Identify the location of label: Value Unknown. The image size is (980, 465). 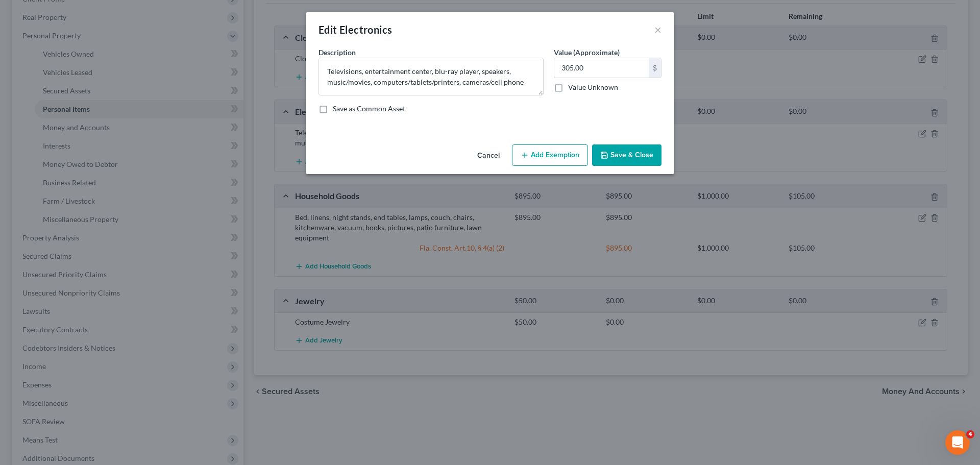
(593, 87).